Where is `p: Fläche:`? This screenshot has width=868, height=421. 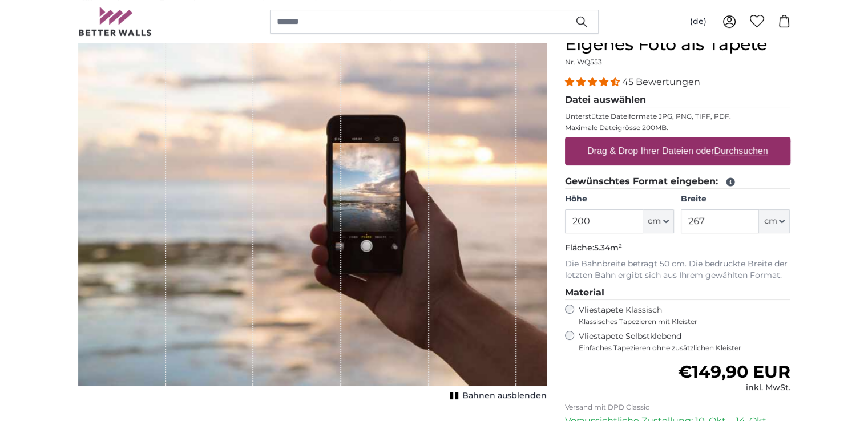 p: Fläche: is located at coordinates (678, 248).